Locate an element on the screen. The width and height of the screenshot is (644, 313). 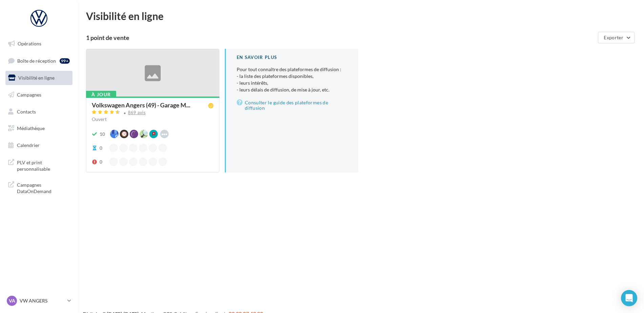
span: Contacts is located at coordinates (26, 111).